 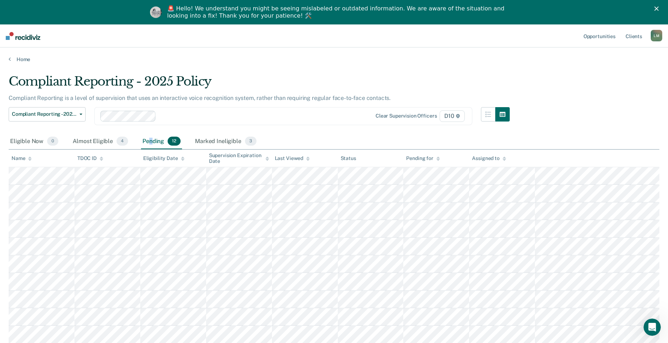 I want to click on a: Home, so click(x=334, y=59).